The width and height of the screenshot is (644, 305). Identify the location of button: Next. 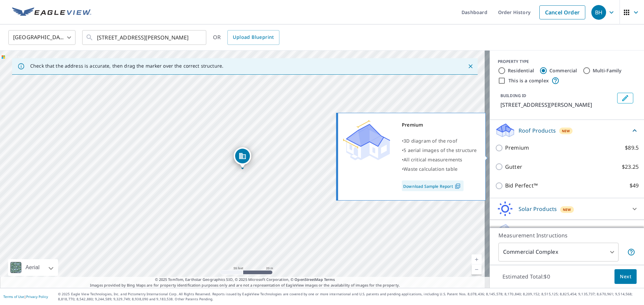
(625, 277).